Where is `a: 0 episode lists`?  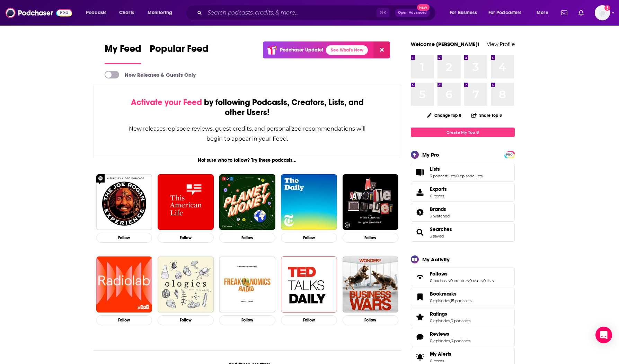 a: 0 episode lists is located at coordinates (470, 176).